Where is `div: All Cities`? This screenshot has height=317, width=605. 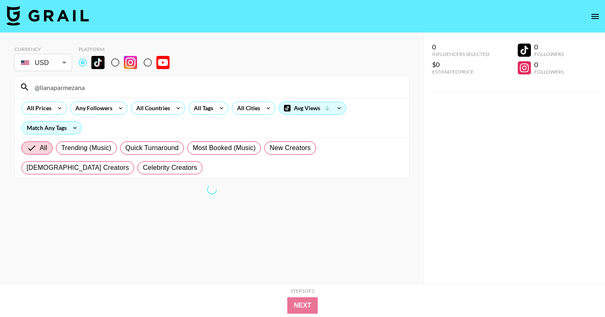
div: All Cities is located at coordinates (247, 108).